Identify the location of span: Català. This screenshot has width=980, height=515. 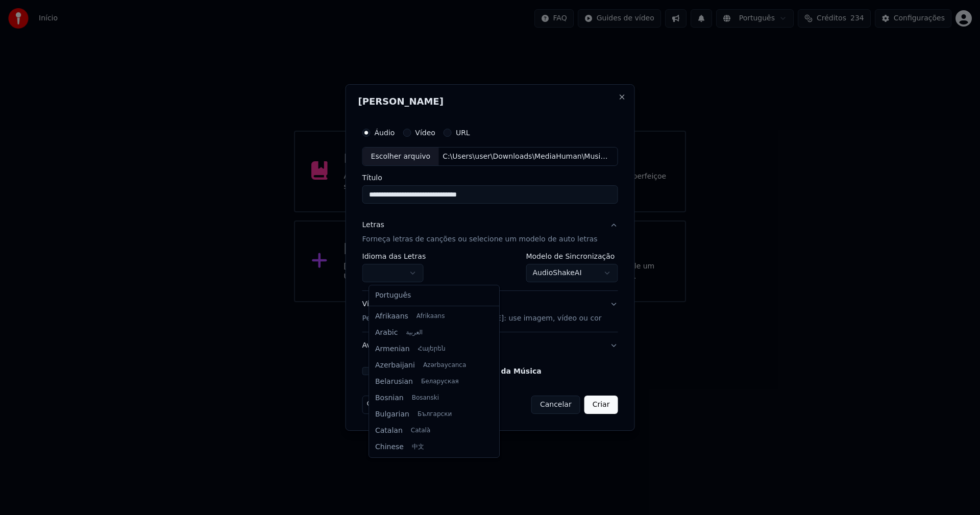
(421, 431).